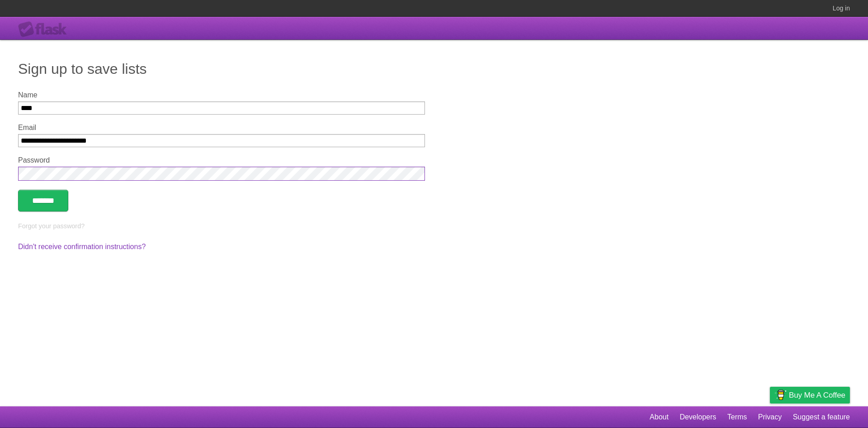 This screenshot has height=428, width=868. Describe the element at coordinates (781, 394) in the screenshot. I see `img: Buy me a coffee` at that location.